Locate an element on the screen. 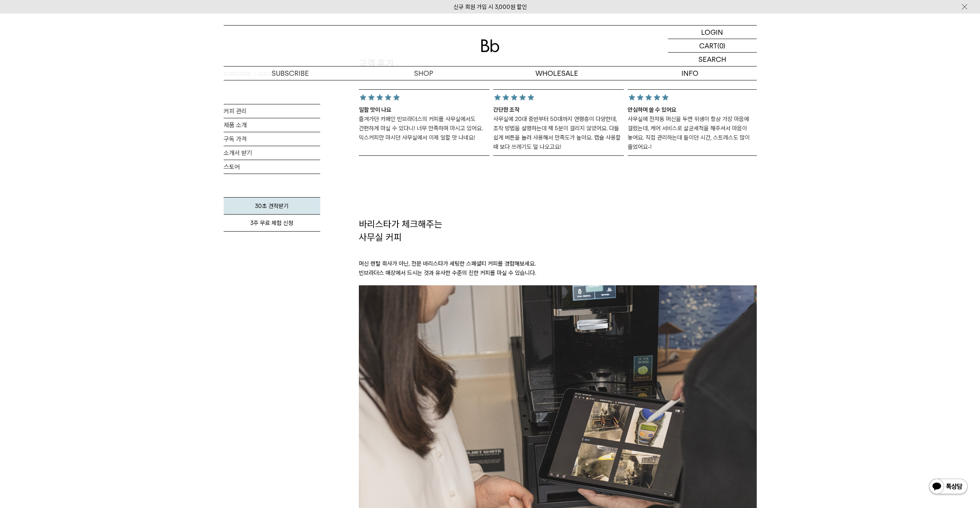 The image size is (980, 508). p: 머신 렌탈 회사가 아닌, 전문 바리스타가 세팅한 스페셜티 커피를 경험해보세요. 빈브라더스 매장에서 드시는 것과 유사한 수준의 진한 커피를 마실 수 있습니다. is located at coordinates (557, 264).